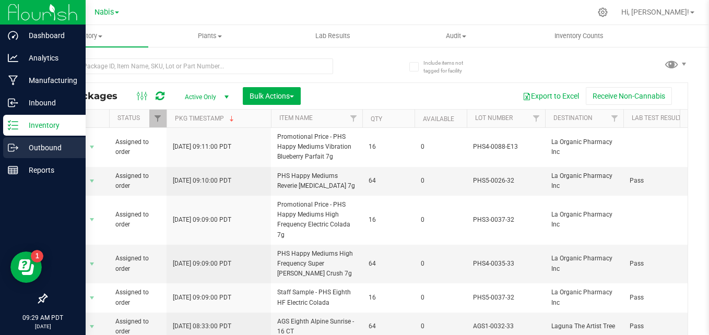 This screenshot has height=335, width=709. I want to click on span: Promotional Price - PHS Happy Mediums Vibration Blueberry Parfait 7g, so click(316, 147).